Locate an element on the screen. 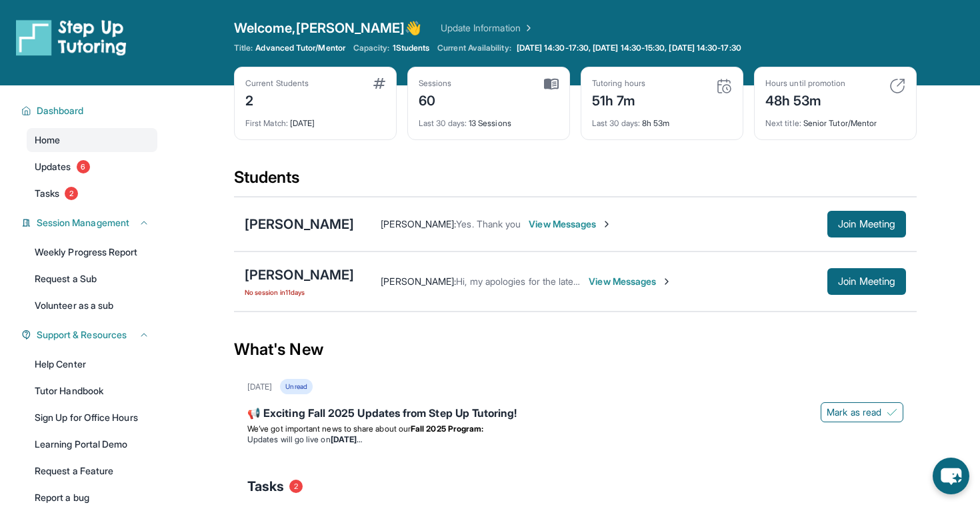 The image size is (980, 505). span: 1 Students is located at coordinates (411, 48).